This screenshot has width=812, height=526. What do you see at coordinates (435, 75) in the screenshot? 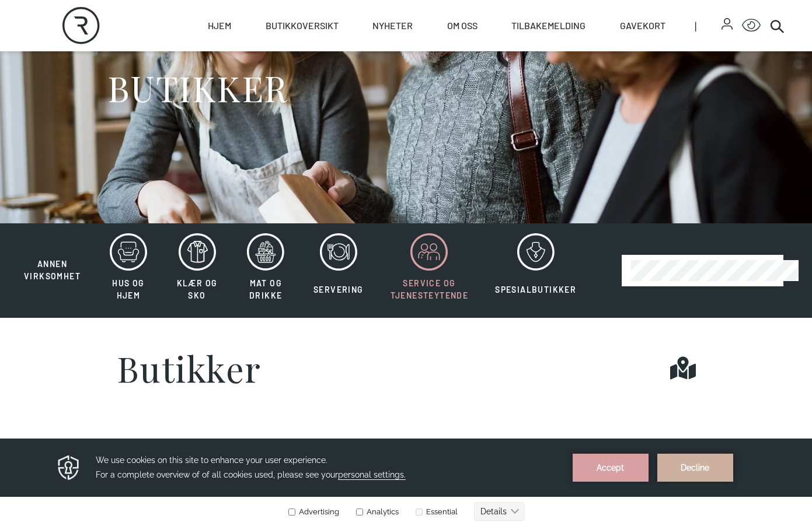
I see `label: Essential` at bounding box center [435, 75].